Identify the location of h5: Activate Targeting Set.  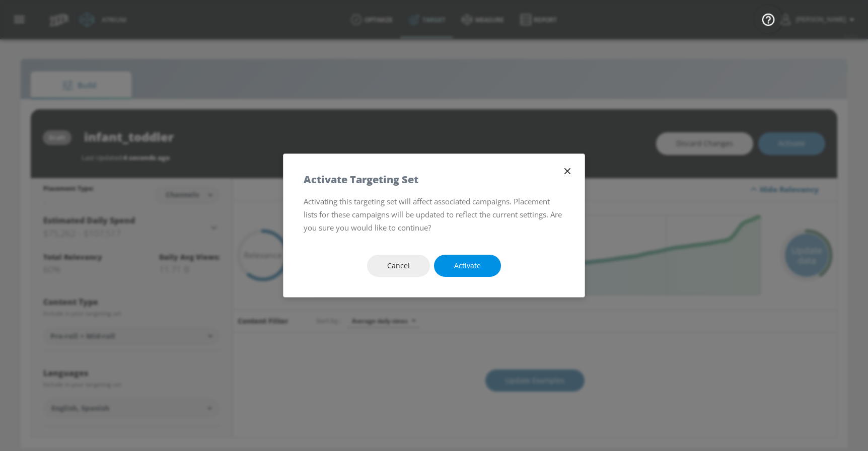
(361, 179).